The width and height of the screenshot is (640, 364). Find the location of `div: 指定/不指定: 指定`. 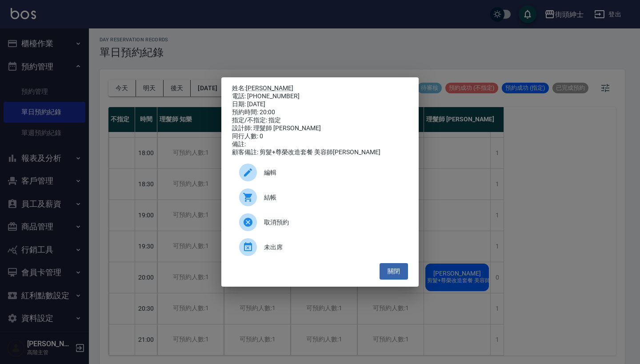

div: 指定/不指定: 指定 is located at coordinates (320, 121).